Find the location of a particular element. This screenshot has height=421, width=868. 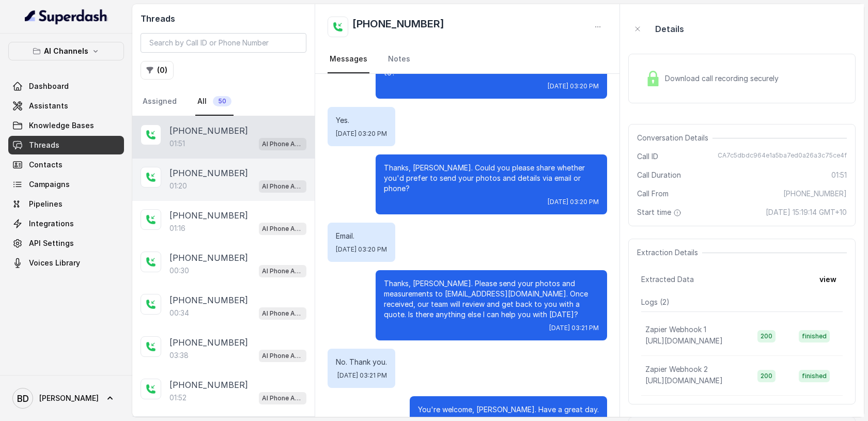

a: API Settings is located at coordinates (66, 244).